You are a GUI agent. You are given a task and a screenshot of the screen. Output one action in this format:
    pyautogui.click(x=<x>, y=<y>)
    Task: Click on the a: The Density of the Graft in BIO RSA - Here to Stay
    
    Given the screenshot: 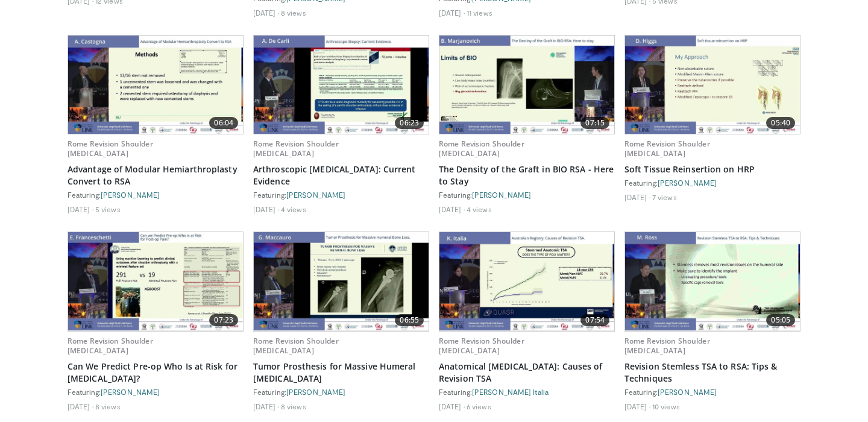 What is the action you would take?
    pyautogui.click(x=527, y=176)
    